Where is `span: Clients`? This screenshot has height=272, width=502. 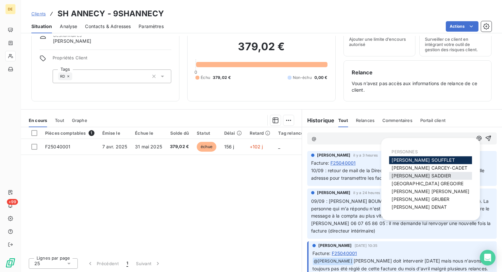 span: Clients is located at coordinates (39, 14).